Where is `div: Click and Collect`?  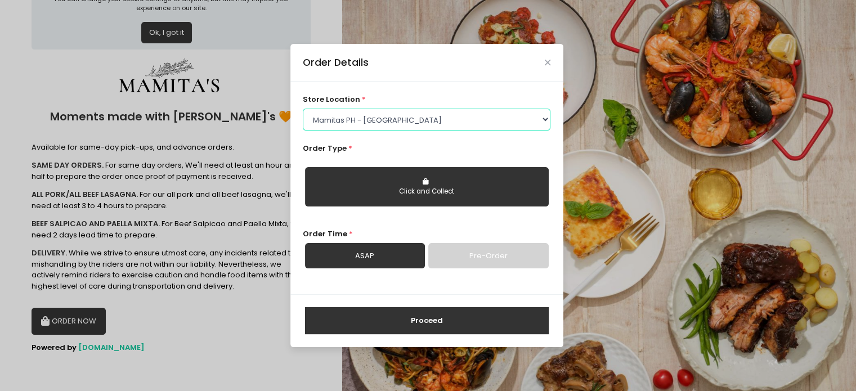 div: Click and Collect is located at coordinates (427, 192).